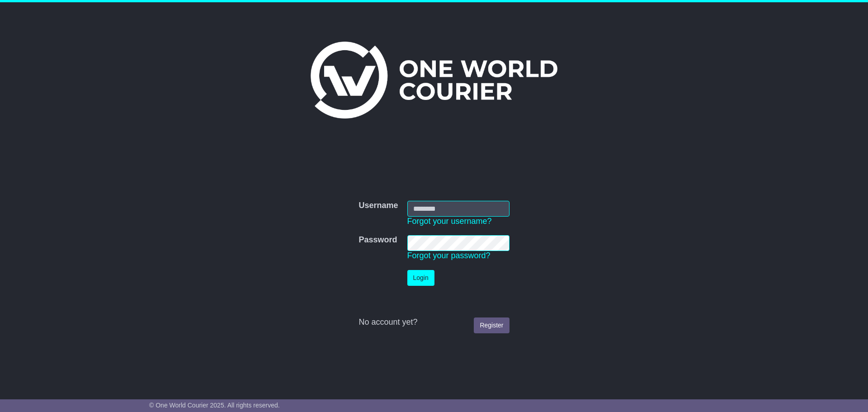 The height and width of the screenshot is (412, 868). Describe the element at coordinates (434, 323) in the screenshot. I see `div: No account yet?` at that location.